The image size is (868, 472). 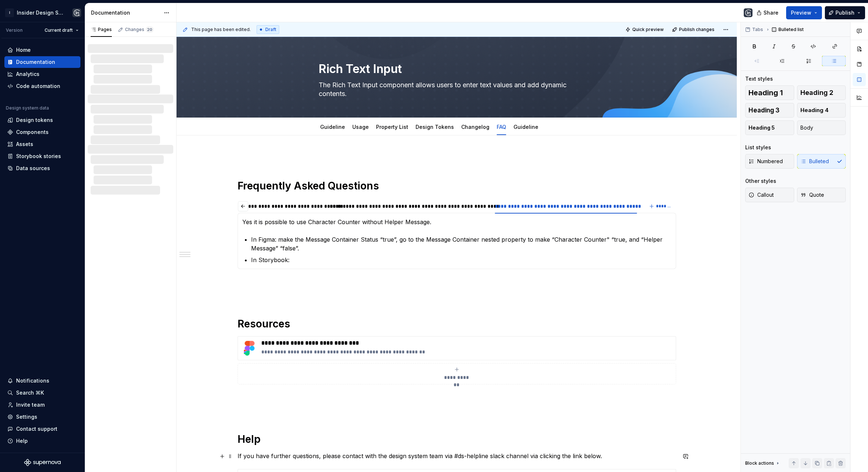 I want to click on button: Heading 1, so click(x=770, y=92).